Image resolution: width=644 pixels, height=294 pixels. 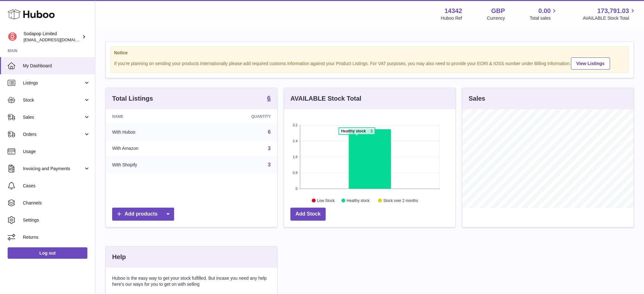 I want to click on span: Listings, so click(x=53, y=83).